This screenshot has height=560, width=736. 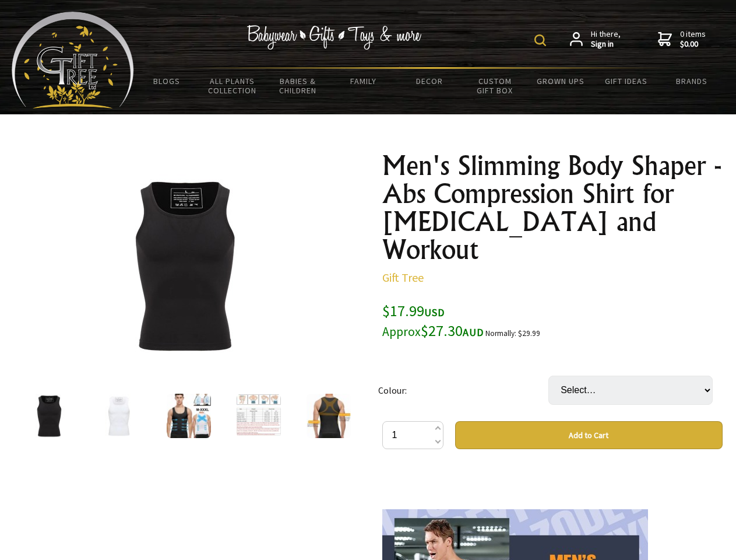 I want to click on img: Babywear - Gifts - Toys & more, so click(x=335, y=38).